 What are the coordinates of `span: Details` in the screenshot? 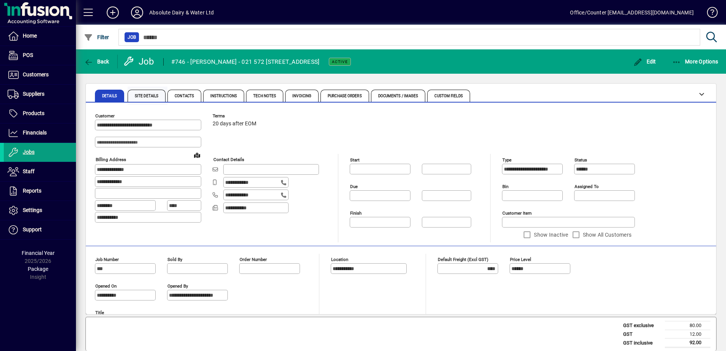 It's located at (109, 96).